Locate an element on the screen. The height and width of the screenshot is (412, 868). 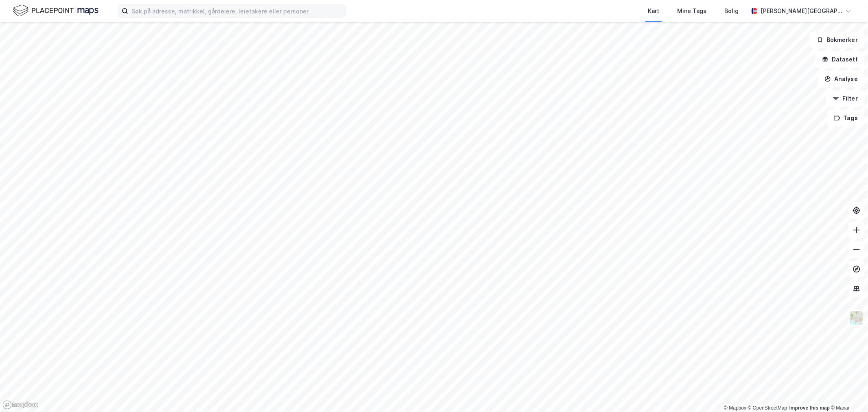
div: Bolig is located at coordinates (731, 11).